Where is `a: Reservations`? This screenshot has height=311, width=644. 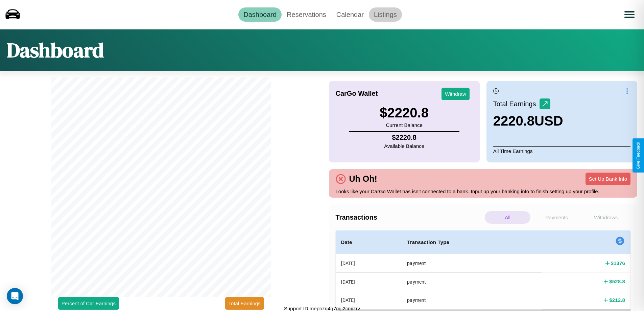
a: Reservations is located at coordinates (306, 14).